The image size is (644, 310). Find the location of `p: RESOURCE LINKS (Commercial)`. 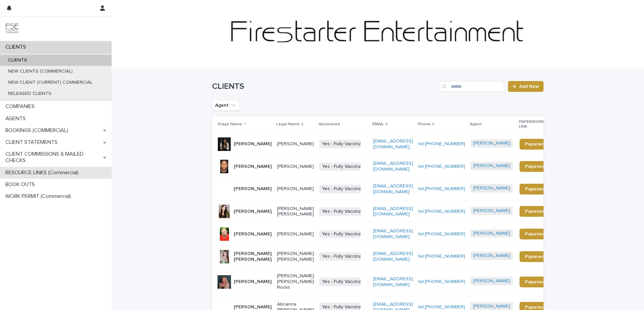

p: RESOURCE LINKS (Commercial) is located at coordinates (43, 173).